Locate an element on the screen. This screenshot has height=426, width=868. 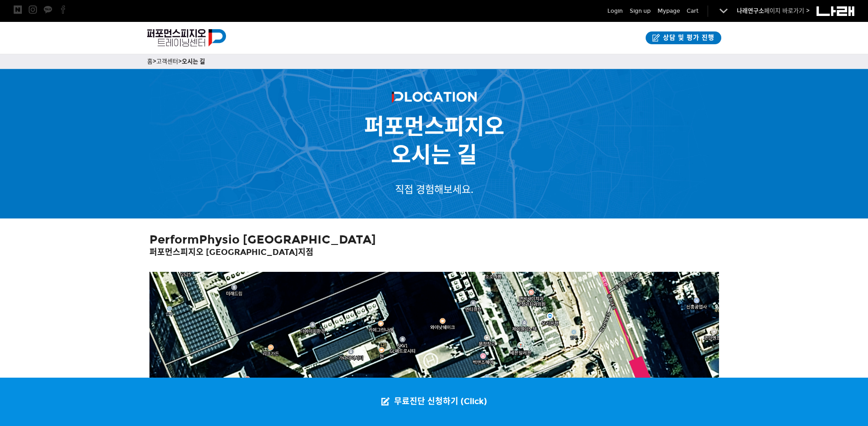
strong: 나래연구소 is located at coordinates (751, 11).